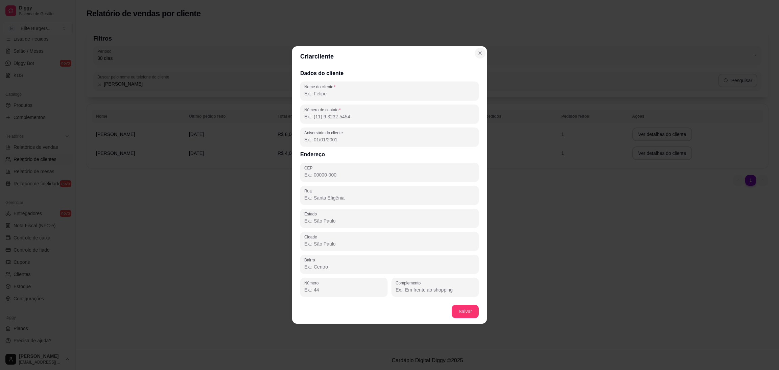 This screenshot has width=779, height=370. I want to click on label: Rua, so click(309, 191).